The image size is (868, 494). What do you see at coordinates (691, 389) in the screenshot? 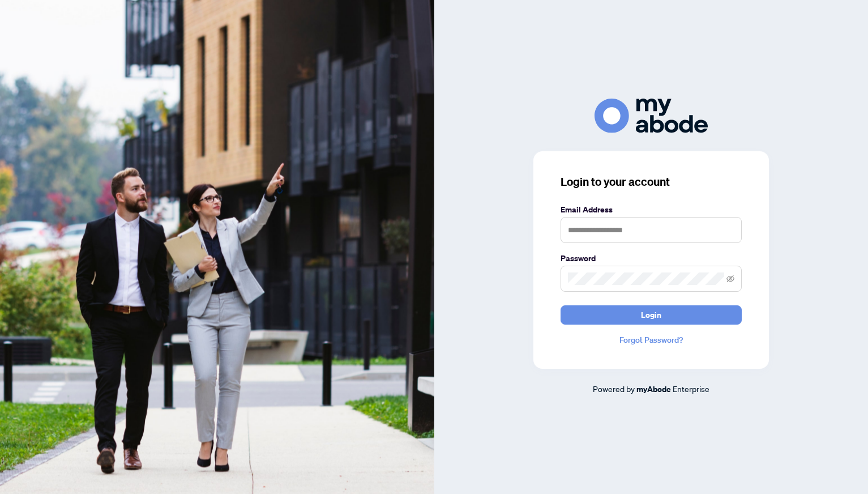
I see `span: Enterprise` at bounding box center [691, 389].